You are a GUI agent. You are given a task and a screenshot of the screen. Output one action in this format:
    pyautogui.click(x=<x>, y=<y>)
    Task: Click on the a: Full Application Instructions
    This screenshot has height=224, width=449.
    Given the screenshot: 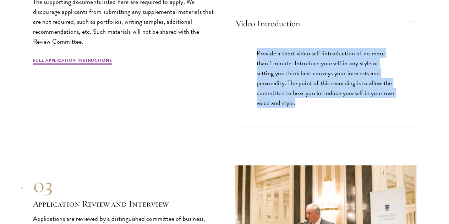 What is the action you would take?
    pyautogui.click(x=72, y=61)
    